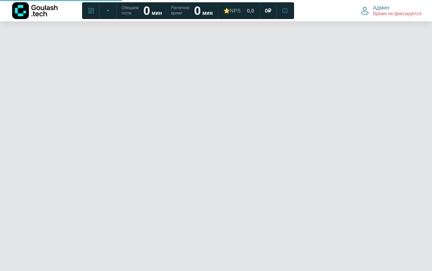  Describe the element at coordinates (268, 11) in the screenshot. I see `a: 0 ₽` at that location.